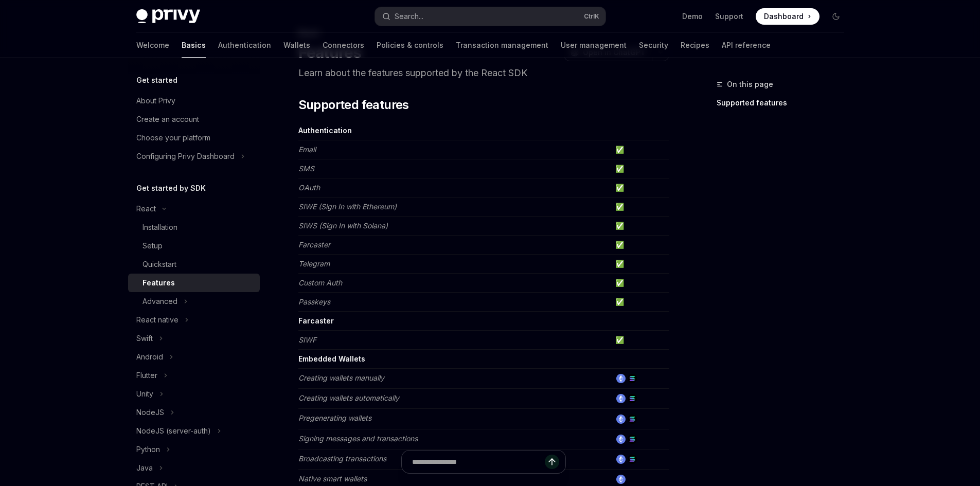 The width and height of the screenshot is (980, 486). Describe the element at coordinates (750, 85) in the screenshot. I see `span: On this page` at that location.